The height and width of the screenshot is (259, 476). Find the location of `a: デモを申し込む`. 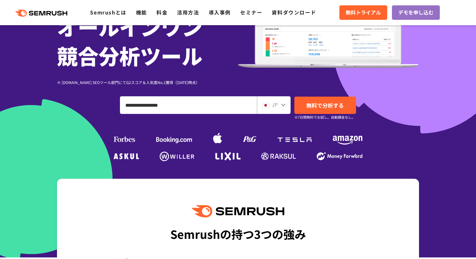

a: デモを申し込む is located at coordinates (416, 13).